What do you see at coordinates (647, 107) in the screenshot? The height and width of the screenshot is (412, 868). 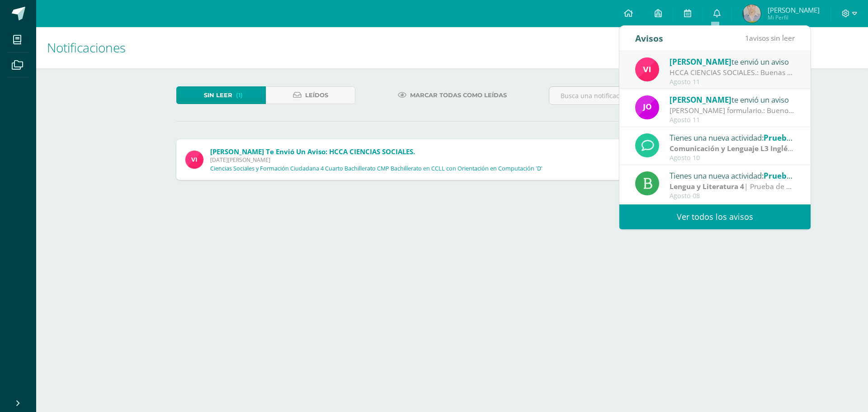 I see `img: 6614adf7432e56e5c9e182f11abb21f1.png` at bounding box center [647, 107].